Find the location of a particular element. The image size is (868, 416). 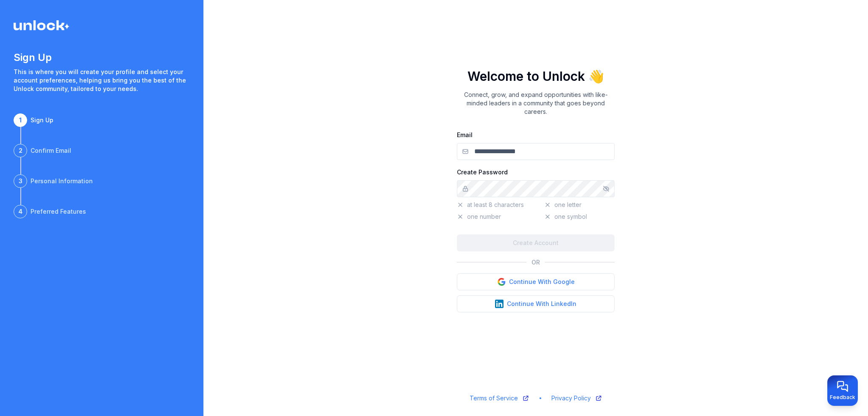

p: This is where you will create your profile and select your account preferences, helping us bring ... is located at coordinates (101, 80).